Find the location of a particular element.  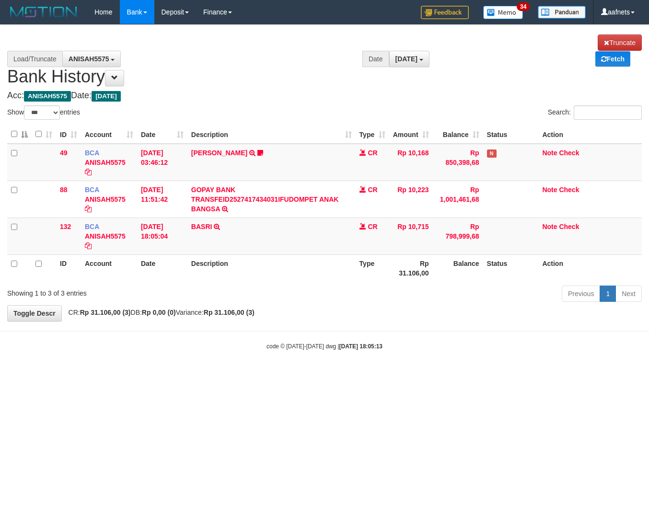

a: Previous is located at coordinates (581, 294).